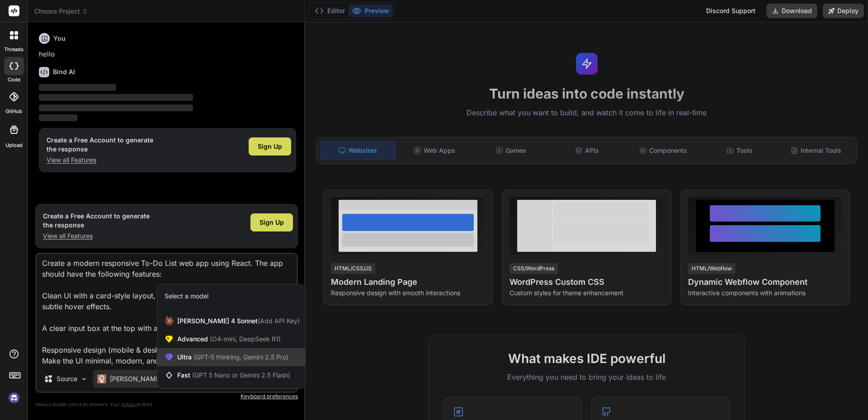 This screenshot has width=868, height=420. Describe the element at coordinates (14, 80) in the screenshot. I see `label: code` at that location.